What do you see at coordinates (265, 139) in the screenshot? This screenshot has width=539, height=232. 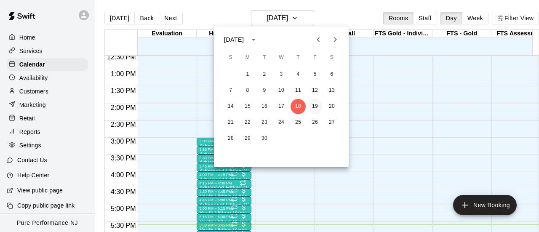 I see `button: 30` at bounding box center [265, 139].